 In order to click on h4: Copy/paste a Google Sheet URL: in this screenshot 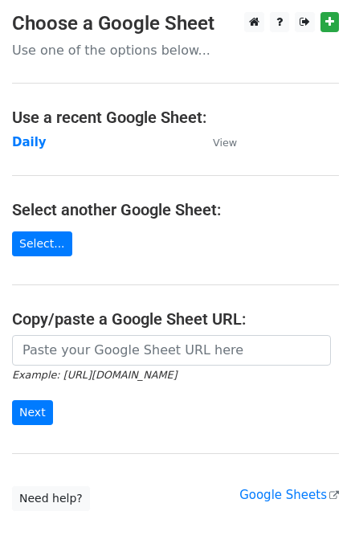, I will do `click(175, 319)`.